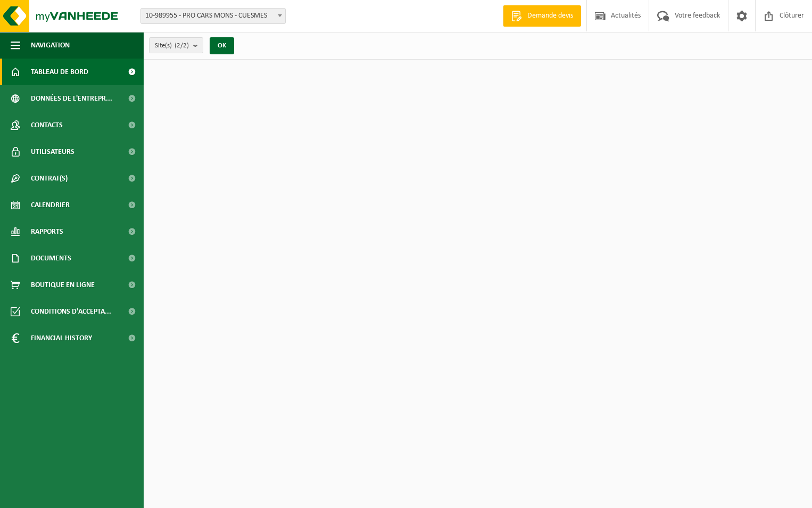  Describe the element at coordinates (172, 46) in the screenshot. I see `span: Site(s)` at that location.